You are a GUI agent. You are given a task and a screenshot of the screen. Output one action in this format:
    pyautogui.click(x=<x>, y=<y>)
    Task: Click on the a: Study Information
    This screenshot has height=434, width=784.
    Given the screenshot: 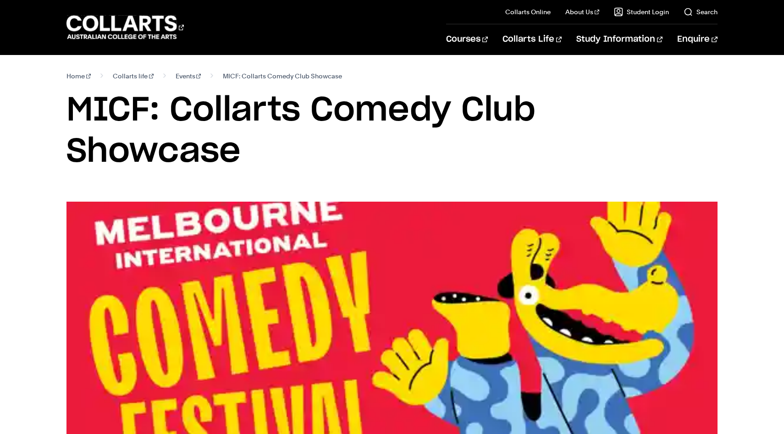 What is the action you would take?
    pyautogui.click(x=619, y=39)
    